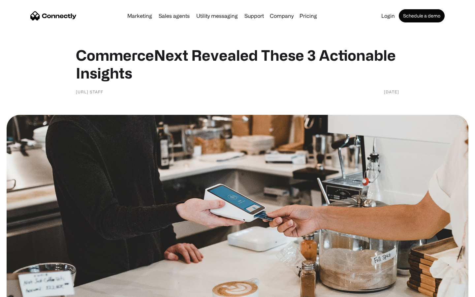 The image size is (475, 297). What do you see at coordinates (422, 16) in the screenshot?
I see `a: Schedule a demo` at bounding box center [422, 16].